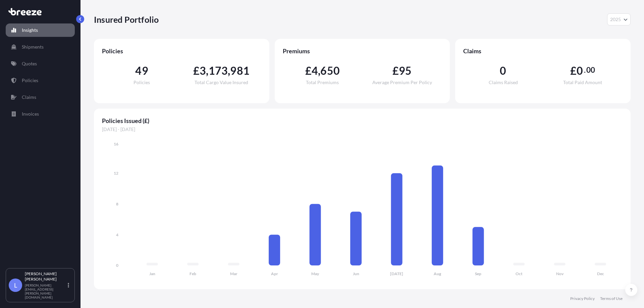  Describe the element at coordinates (126, 20) in the screenshot. I see `p: Insured Portfolio` at that location.